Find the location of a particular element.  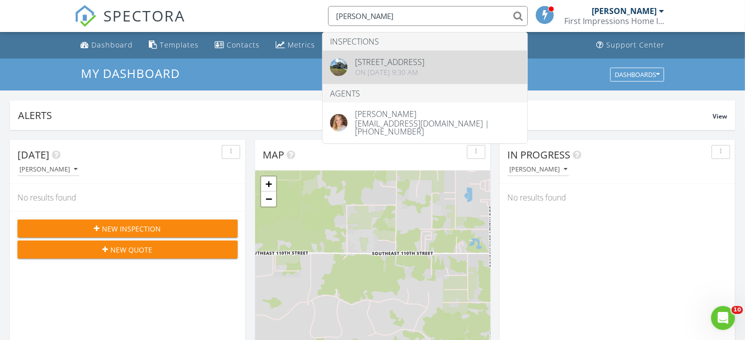

div: First Impressions Home Inspections, LLC is located at coordinates (614, 21).